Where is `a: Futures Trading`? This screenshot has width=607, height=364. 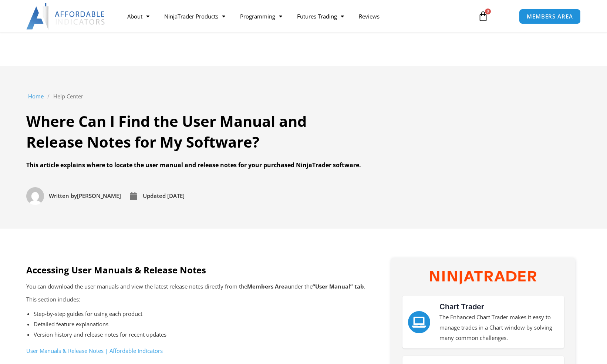 a: Futures Trading is located at coordinates (320, 16).